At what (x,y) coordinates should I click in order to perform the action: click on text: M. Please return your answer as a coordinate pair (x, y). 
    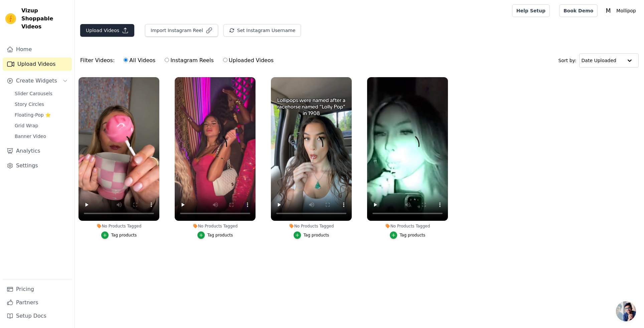
    Looking at the image, I should click on (608, 11).